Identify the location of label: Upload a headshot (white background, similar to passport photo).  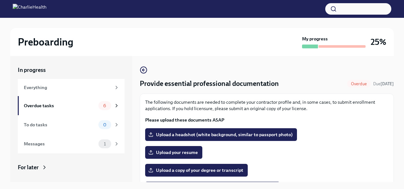
(221, 135).